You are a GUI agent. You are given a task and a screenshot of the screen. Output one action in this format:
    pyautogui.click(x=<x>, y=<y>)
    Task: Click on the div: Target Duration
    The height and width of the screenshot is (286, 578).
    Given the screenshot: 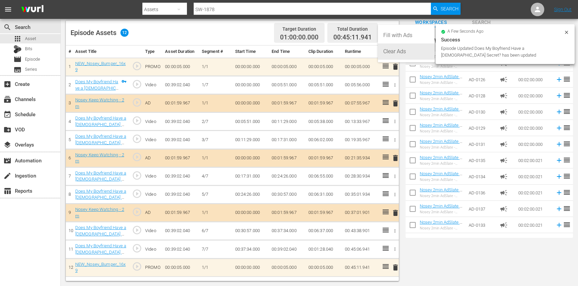 What is the action you would take?
    pyautogui.click(x=299, y=29)
    